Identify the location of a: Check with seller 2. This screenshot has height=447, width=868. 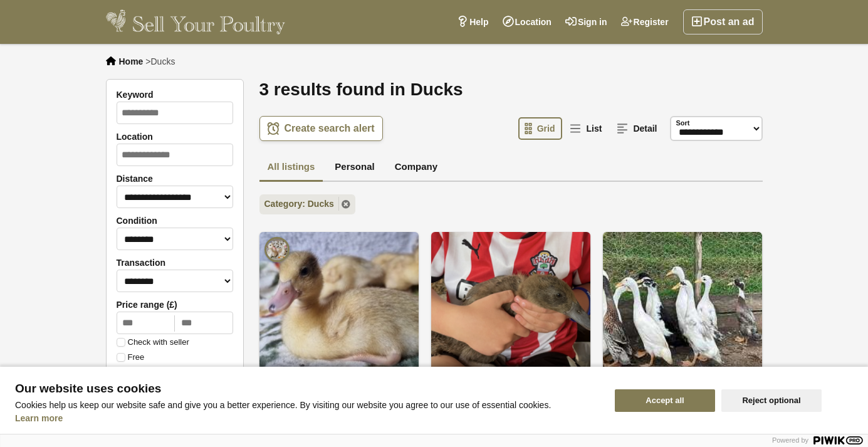
(682, 370).